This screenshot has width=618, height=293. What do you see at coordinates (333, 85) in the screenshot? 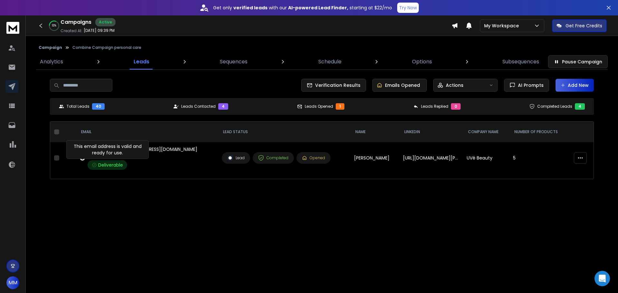
I see `button: Verification Results` at bounding box center [333, 85].